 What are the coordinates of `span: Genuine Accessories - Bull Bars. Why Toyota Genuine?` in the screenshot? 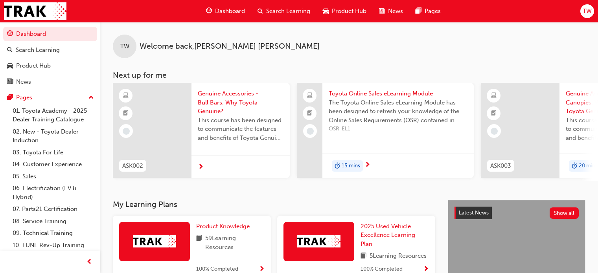 It's located at (241, 103).